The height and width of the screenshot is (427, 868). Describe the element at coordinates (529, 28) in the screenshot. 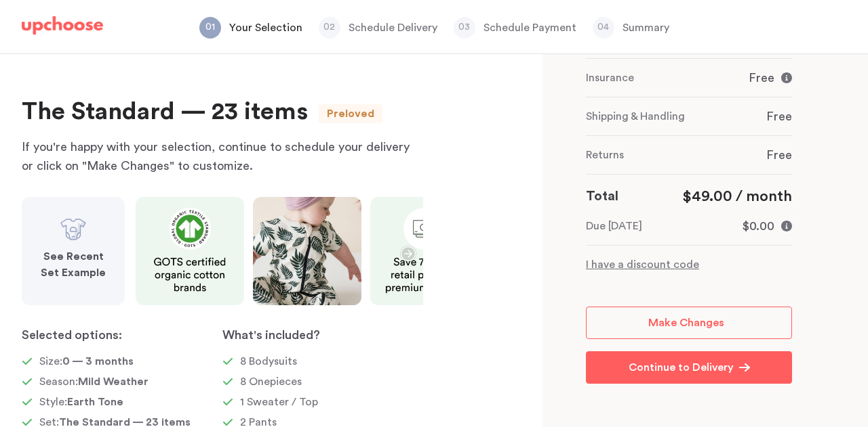

I see `p: Schedule Payment` at that location.